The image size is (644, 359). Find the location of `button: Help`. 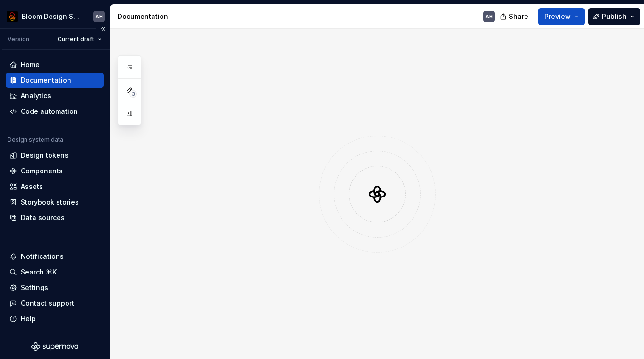

button: Help is located at coordinates (55, 319).